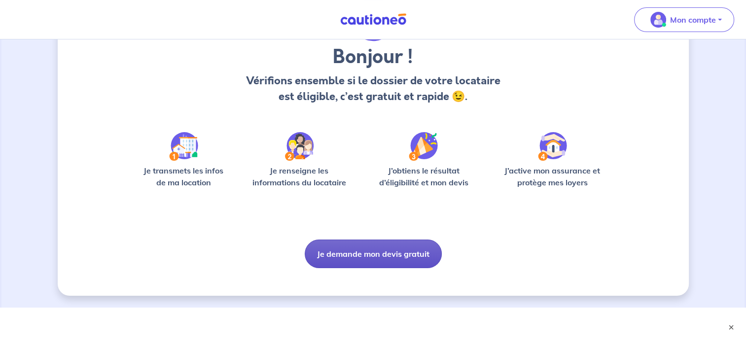 The image size is (746, 347). What do you see at coordinates (424, 177) in the screenshot?
I see `p: J’obtiens le résultat d’éligibilité et mon devis` at bounding box center [424, 177].